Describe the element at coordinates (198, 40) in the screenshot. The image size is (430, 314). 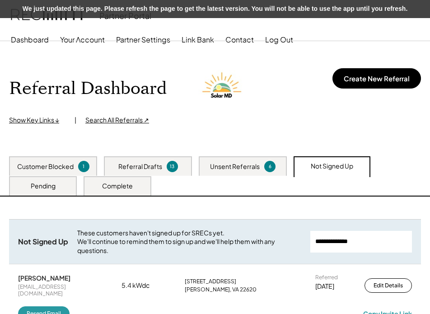
I see `button: Link Bank` at that location.